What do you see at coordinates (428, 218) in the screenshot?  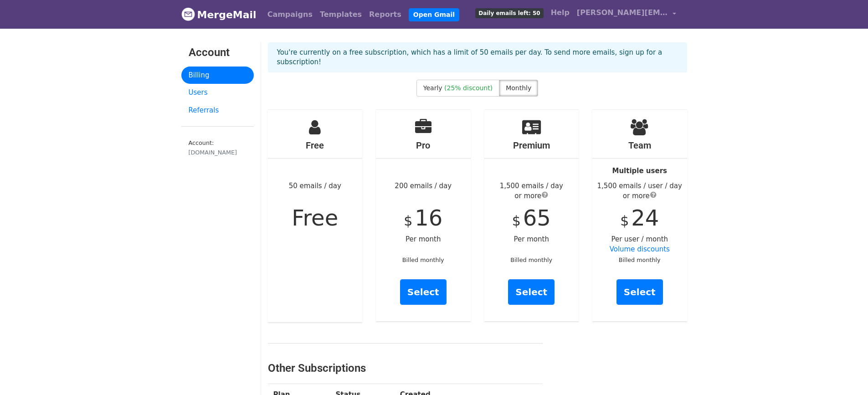 I see `span: 16` at bounding box center [428, 218].